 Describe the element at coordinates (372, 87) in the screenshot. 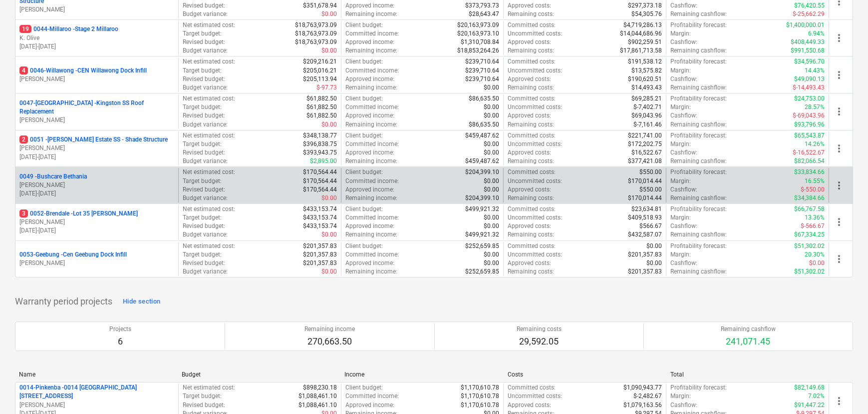

I see `p: Remaining income :` at that location.